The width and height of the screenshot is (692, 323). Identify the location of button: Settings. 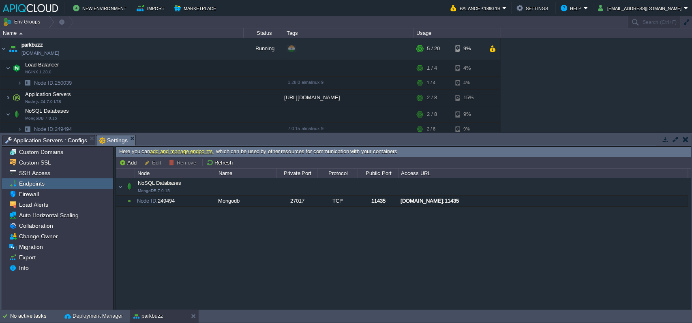
(533, 8).